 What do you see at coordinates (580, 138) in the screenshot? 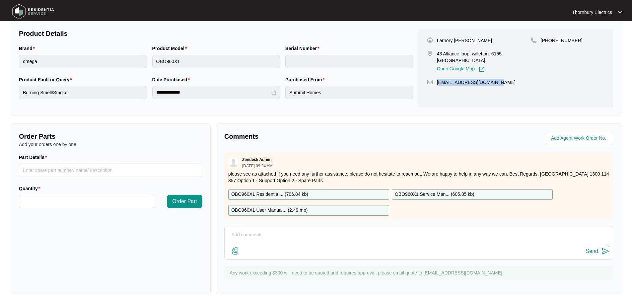
I see `input: Add Agent Work Order No.` at bounding box center [580, 138].